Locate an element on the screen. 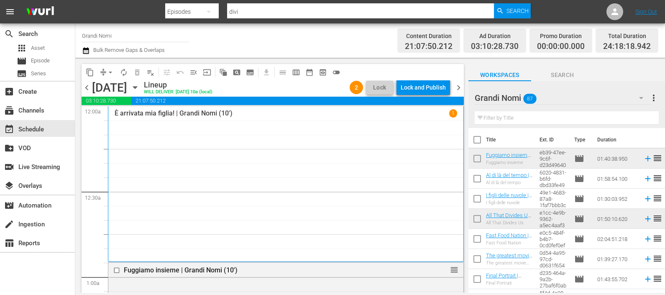 The width and height of the screenshot is (665, 295). span: Copy Lineup is located at coordinates (90, 72).